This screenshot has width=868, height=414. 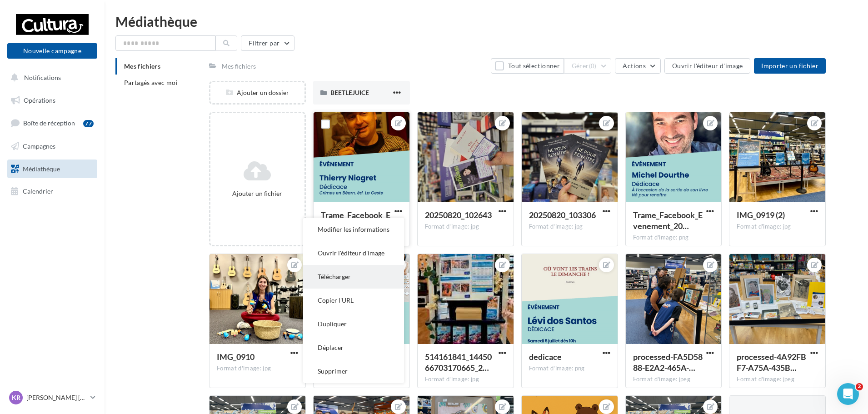 What do you see at coordinates (634, 66) in the screenshot?
I see `span: Actions` at bounding box center [634, 66].